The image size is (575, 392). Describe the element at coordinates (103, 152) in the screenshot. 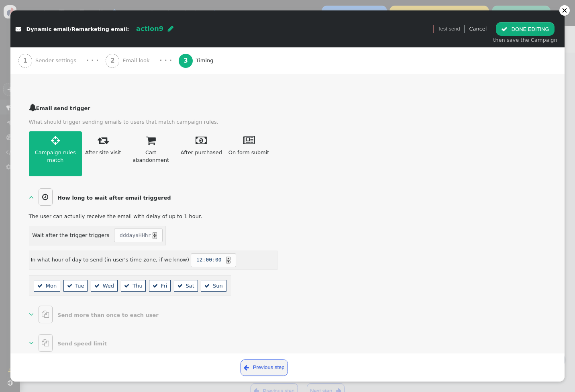

I see `div: After site visit` at that location.